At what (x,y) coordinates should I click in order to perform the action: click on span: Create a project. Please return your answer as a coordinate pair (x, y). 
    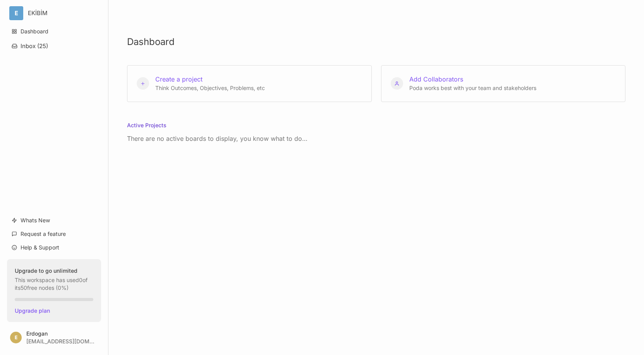
    Looking at the image, I should click on (179, 79).